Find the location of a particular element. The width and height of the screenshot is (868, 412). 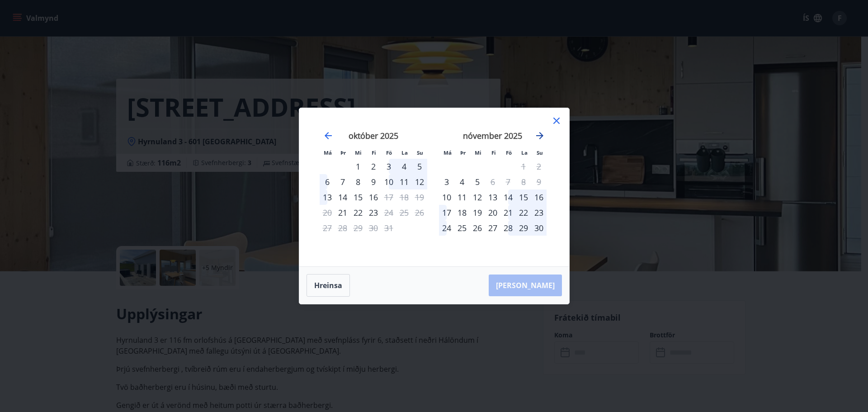

div: 17 is located at coordinates (446, 212).